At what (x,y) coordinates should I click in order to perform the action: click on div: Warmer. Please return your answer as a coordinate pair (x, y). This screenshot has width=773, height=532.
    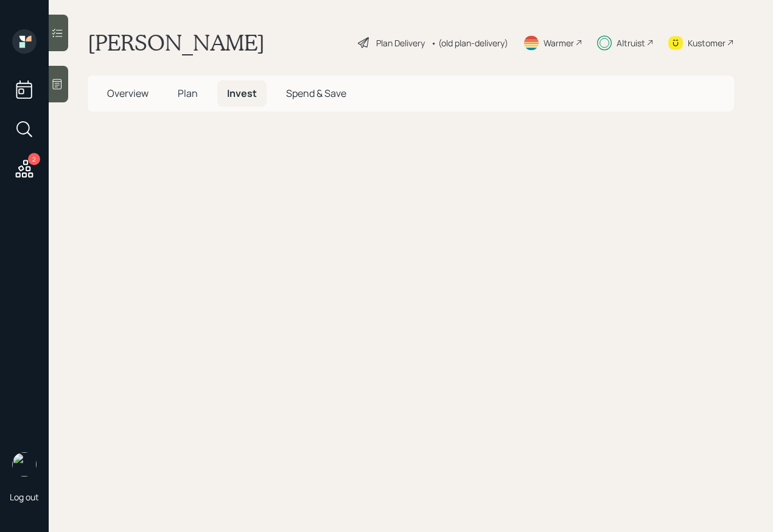
    Looking at the image, I should click on (559, 43).